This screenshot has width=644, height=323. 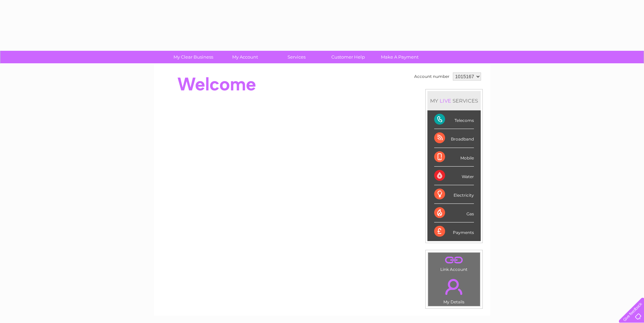 What do you see at coordinates (432, 77) in the screenshot?
I see `td: Account number` at bounding box center [432, 77].